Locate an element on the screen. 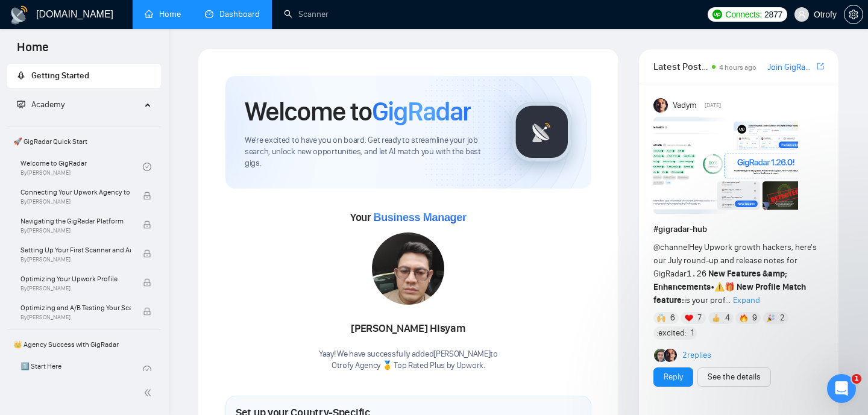 The height and width of the screenshot is (415, 868). span: Optimizing Your Upwork Profile is located at coordinates (76, 279).